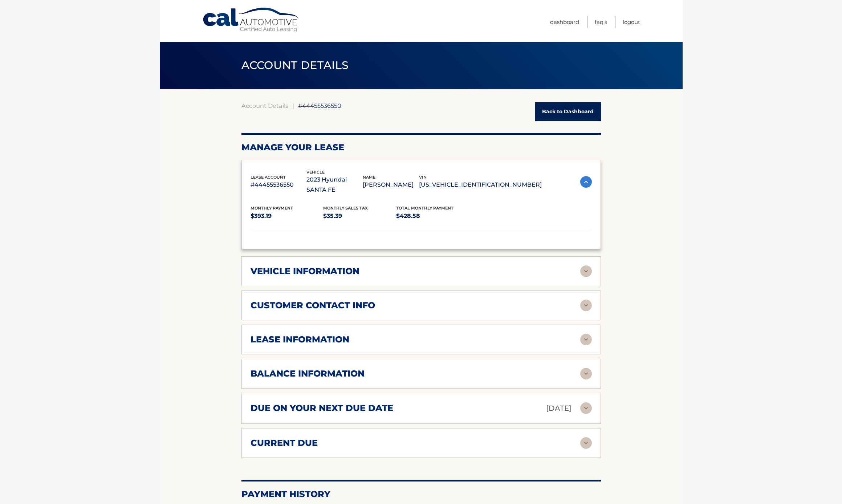 The height and width of the screenshot is (504, 842). I want to click on img: accordion-active.svg, so click(586, 182).